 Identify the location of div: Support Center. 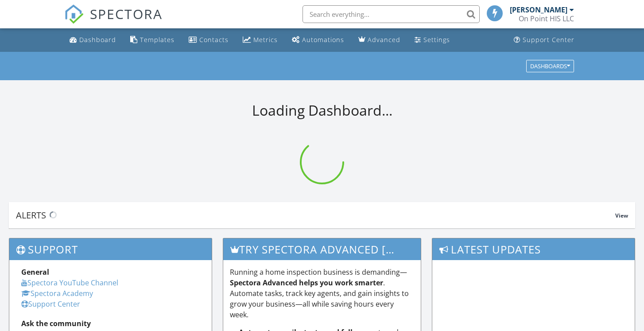
(548, 39).